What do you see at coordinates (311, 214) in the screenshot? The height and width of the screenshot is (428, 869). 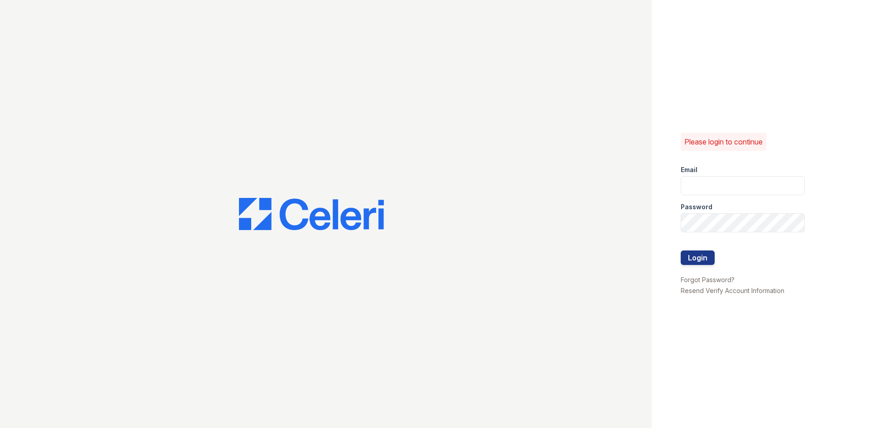 I see `img: CE_Logo_Blue-a8612792a0a2168367f1c8372b55b34899dd931a85d93a1a3d3e32e68fde9ad4.png` at bounding box center [311, 214].